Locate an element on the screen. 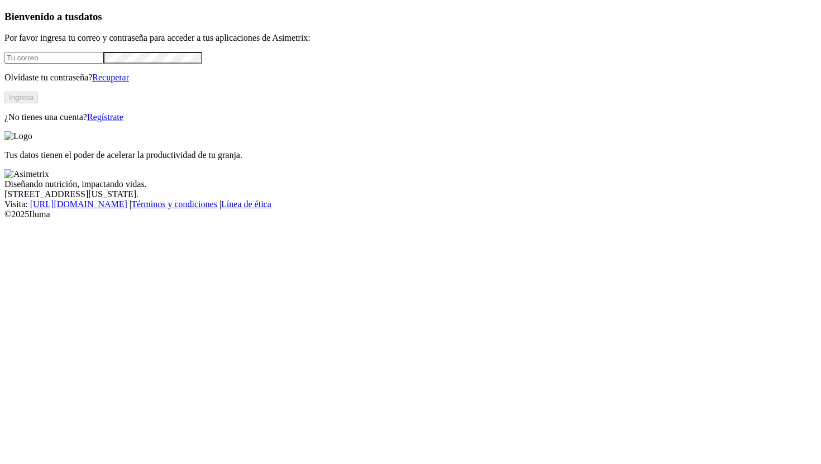  input: Tu correo is located at coordinates (54, 58).